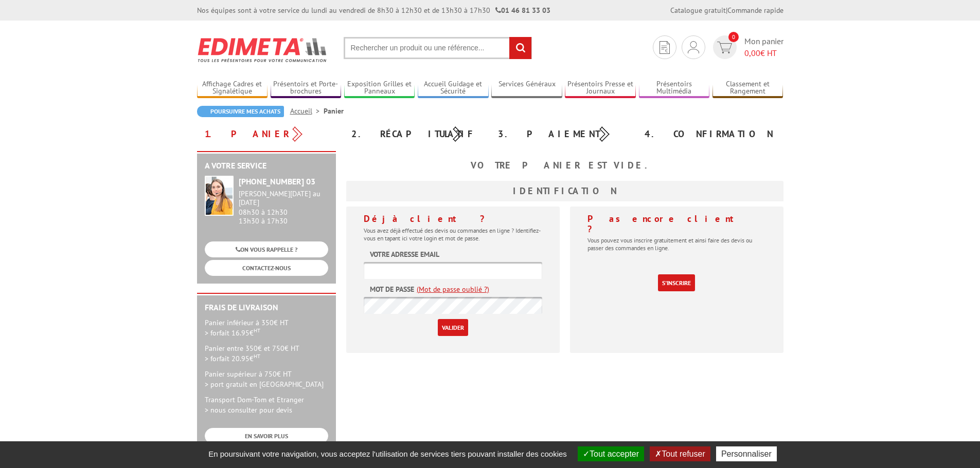 This screenshot has height=468, width=980. What do you see at coordinates (747, 47) in the screenshot?
I see `a: devis rapide 0 Mon panier 0,00€ HT` at bounding box center [747, 47].